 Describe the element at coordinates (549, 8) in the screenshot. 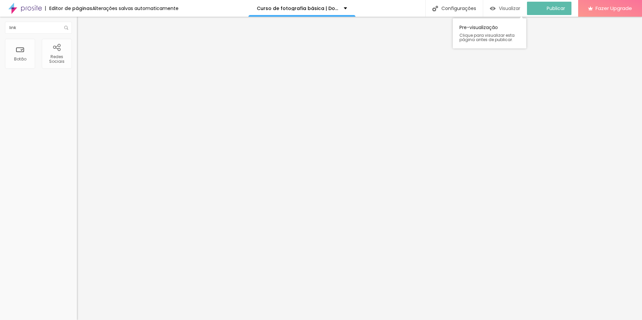

I see `button: Publicar` at that location.